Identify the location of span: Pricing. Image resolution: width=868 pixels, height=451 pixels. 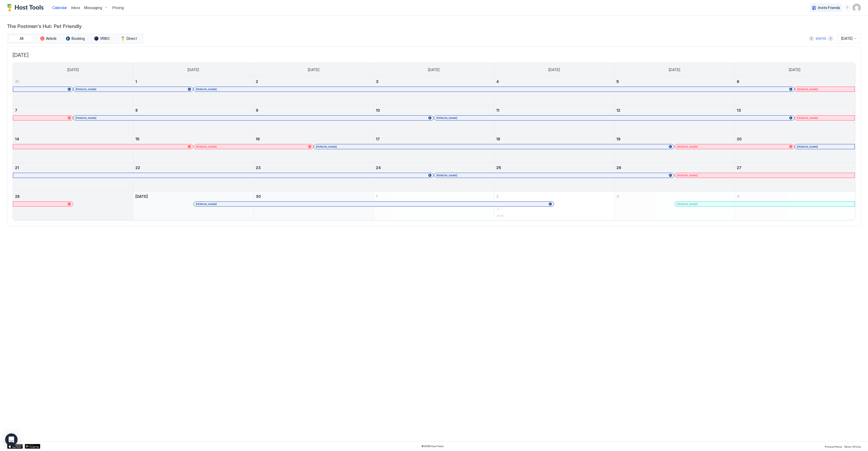
(118, 8).